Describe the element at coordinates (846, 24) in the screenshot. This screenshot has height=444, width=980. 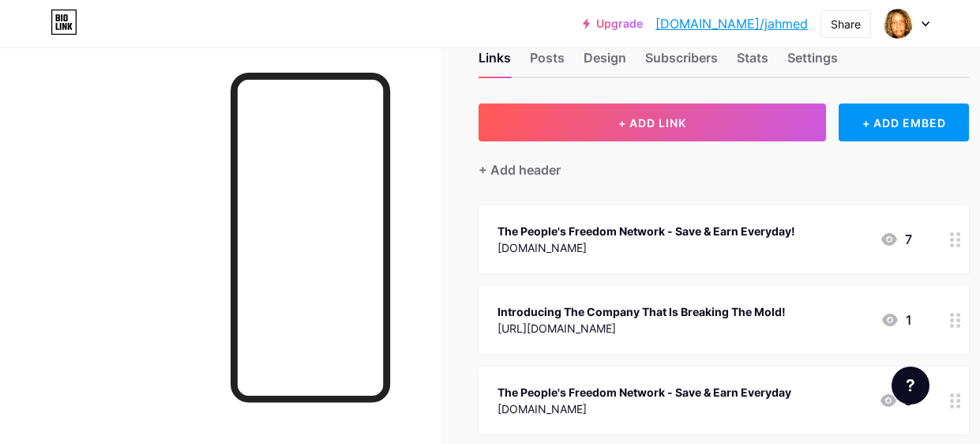
I see `div: Share` at that location.